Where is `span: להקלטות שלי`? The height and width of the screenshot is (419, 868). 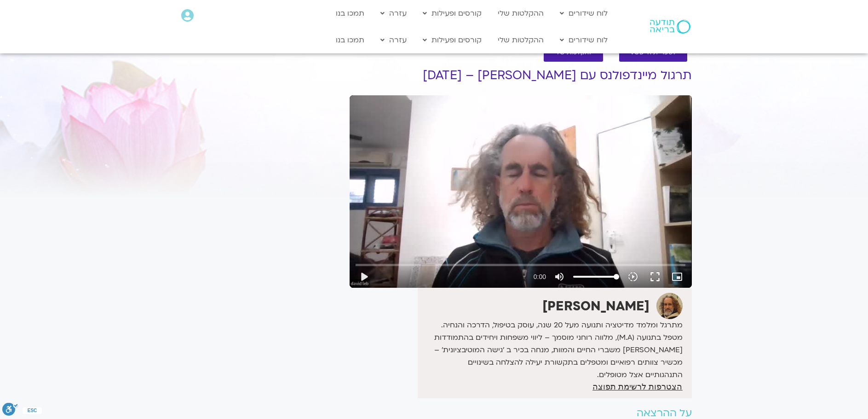
span: להקלטות שלי is located at coordinates (573, 53).